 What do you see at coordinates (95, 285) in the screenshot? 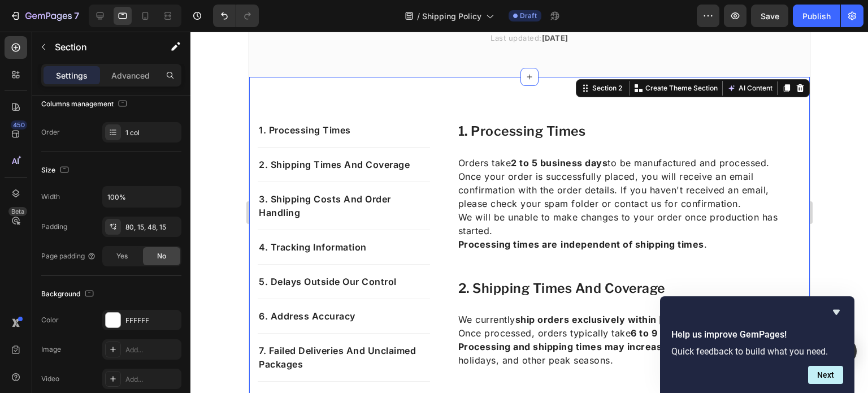
I see `p: 6. Address Accuracy` at bounding box center [95, 285].